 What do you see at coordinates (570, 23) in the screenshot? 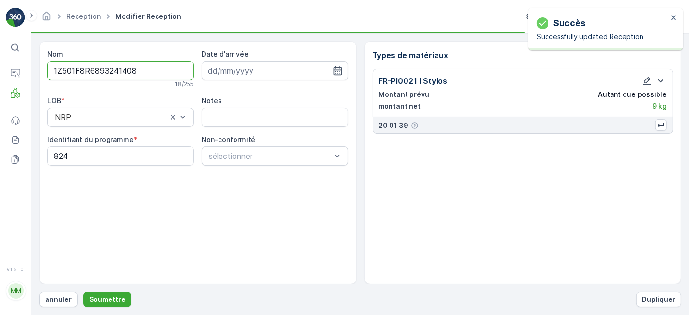
I see `p: Succès` at bounding box center [570, 23].